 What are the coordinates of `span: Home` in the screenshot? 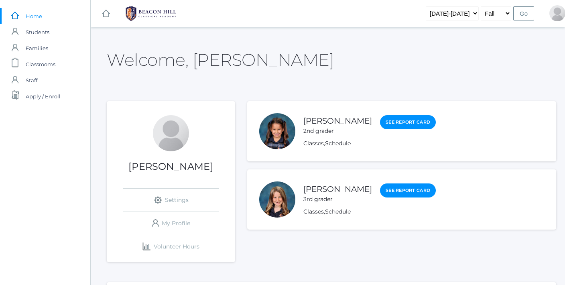 It's located at (34, 16).